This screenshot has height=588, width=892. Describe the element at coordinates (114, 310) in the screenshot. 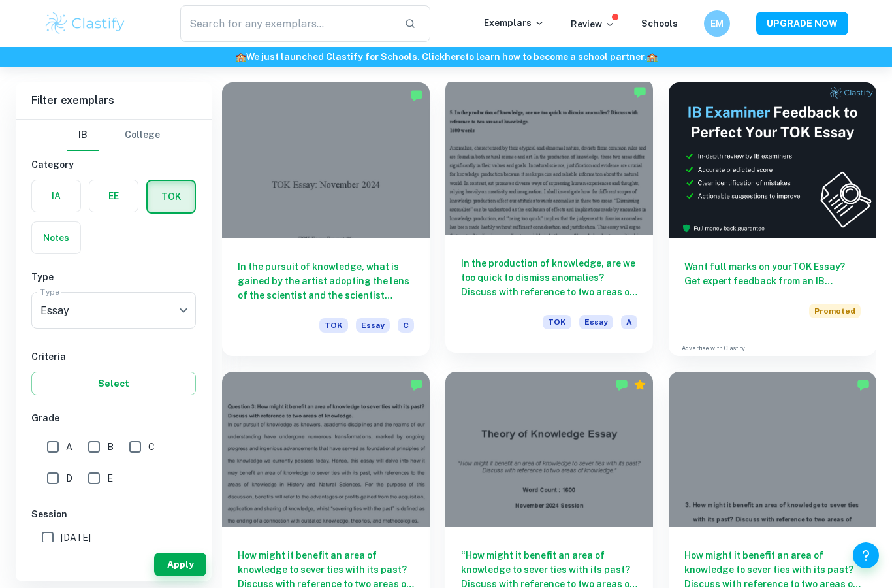

I see `div: Essay` at that location.